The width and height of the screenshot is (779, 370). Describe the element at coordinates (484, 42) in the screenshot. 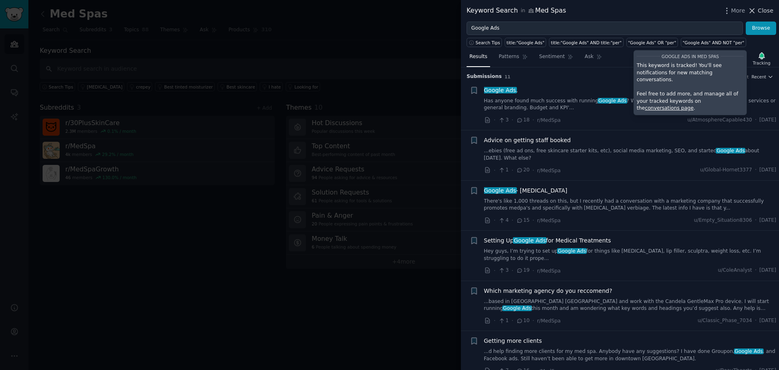

I see `button: Search Tips` at that location.